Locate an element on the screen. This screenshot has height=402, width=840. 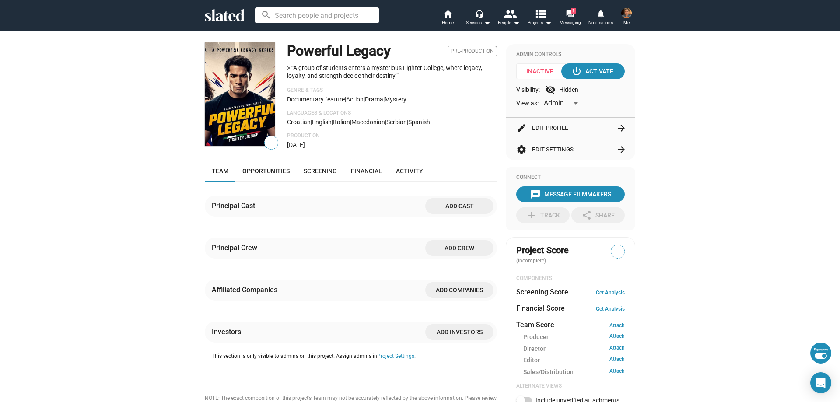
span: Messaging is located at coordinates (570, 23).